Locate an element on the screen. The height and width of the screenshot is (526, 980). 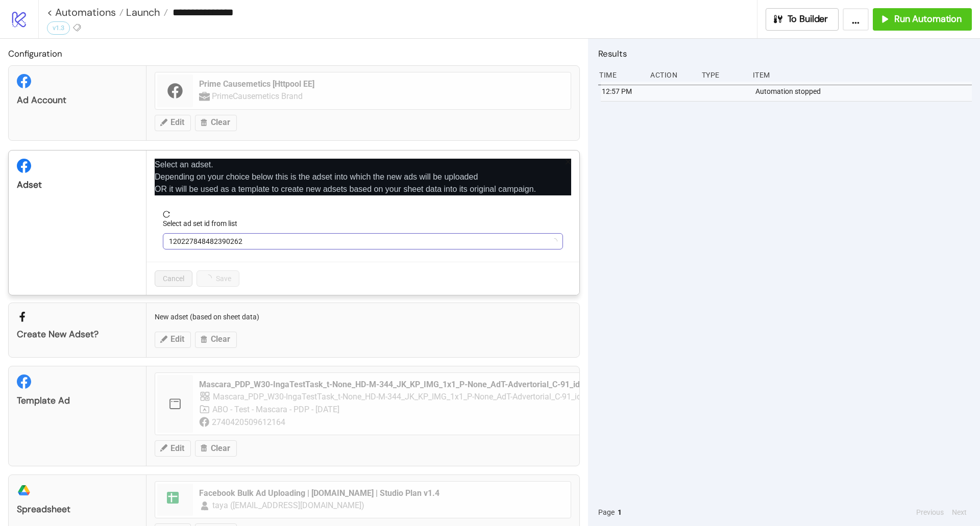
span: Launch is located at coordinates (142, 13).